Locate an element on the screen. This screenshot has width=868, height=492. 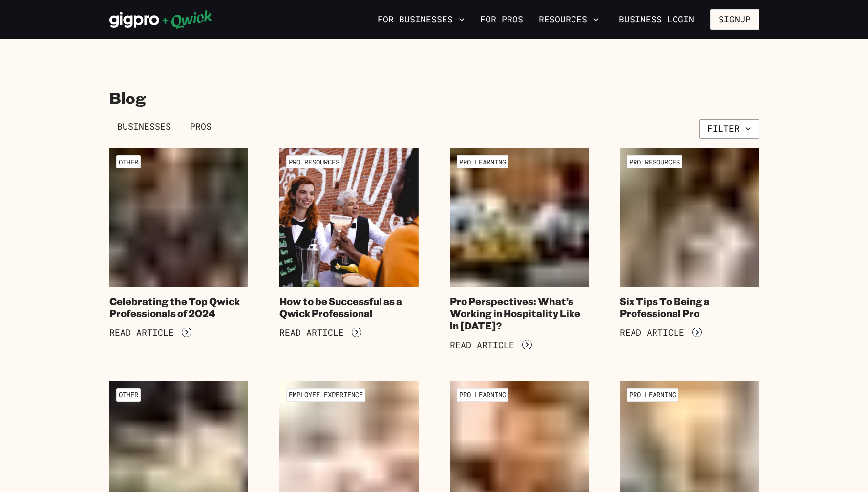
a: OtherCelebrating the Top Qwick Professionals of 2024Read Article is located at coordinates (179, 249).